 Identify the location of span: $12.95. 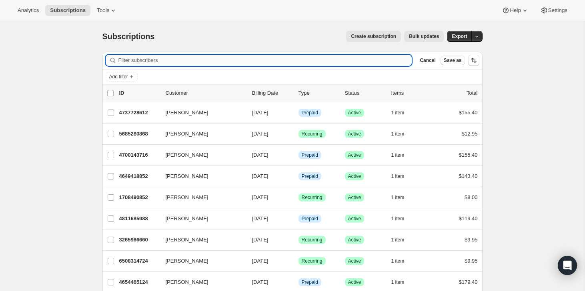
(469, 134).